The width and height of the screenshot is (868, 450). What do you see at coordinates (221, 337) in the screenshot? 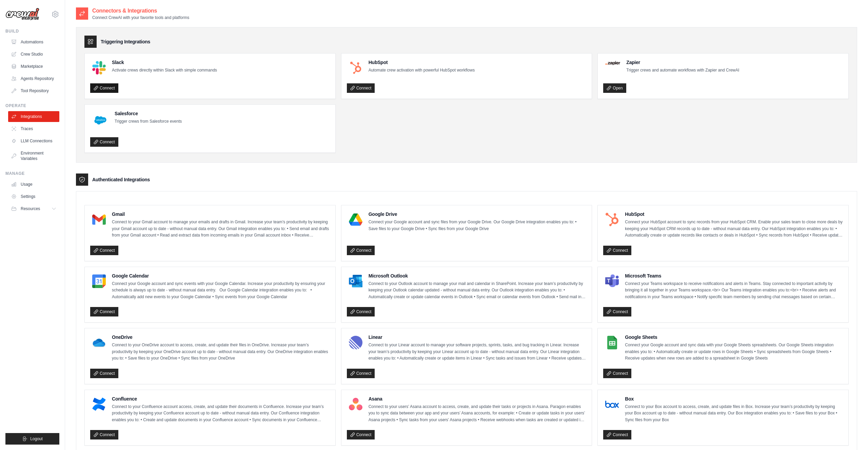
I see `h4: OneDrive` at bounding box center [221, 337].